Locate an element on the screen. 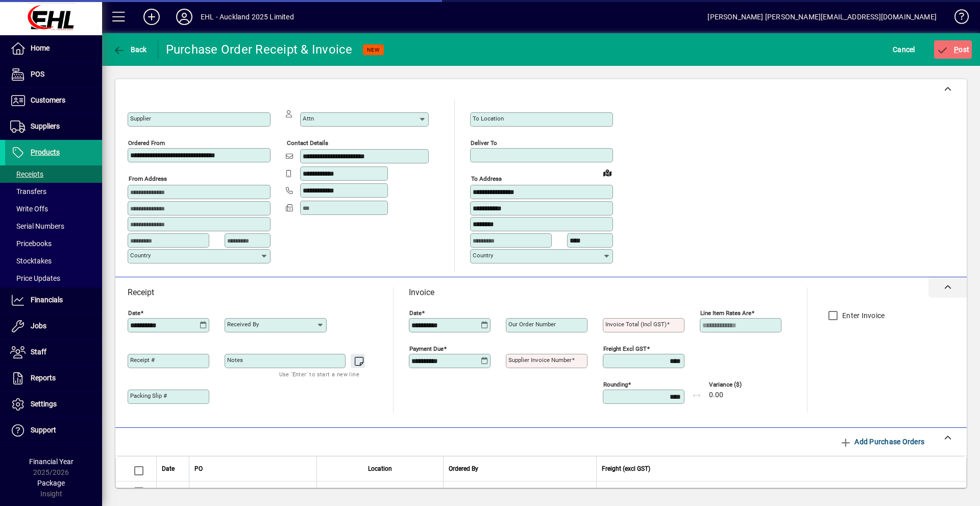 This screenshot has height=506, width=980. a: Staff is located at coordinates (54, 352).